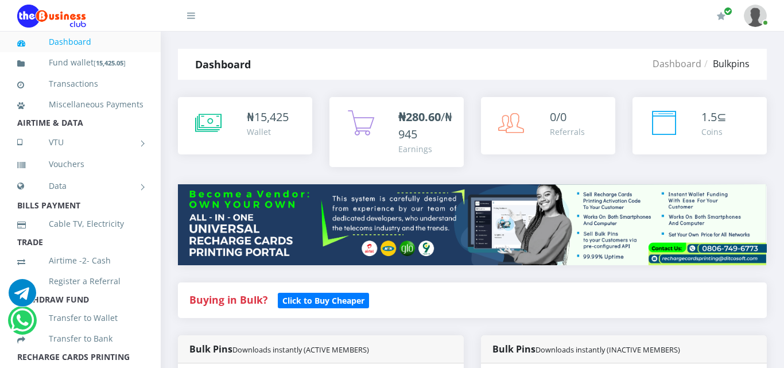 This screenshot has height=368, width=784. Describe the element at coordinates (80, 339) in the screenshot. I see `a: Transfer to Bank` at that location.